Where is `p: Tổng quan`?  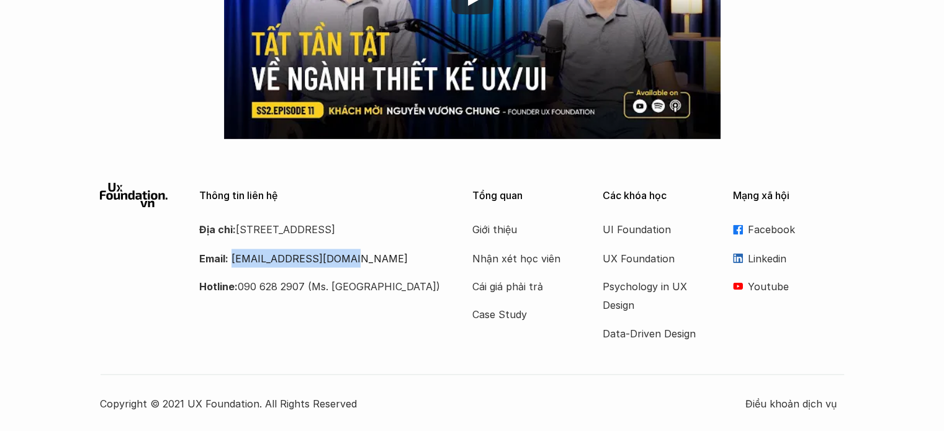 p: Tổng quan is located at coordinates (528, 196).